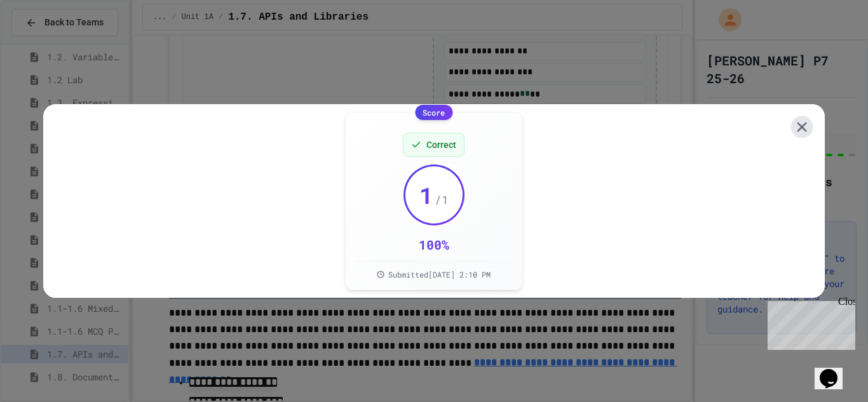  What do you see at coordinates (433, 113) in the screenshot?
I see `div: Score` at bounding box center [433, 113].